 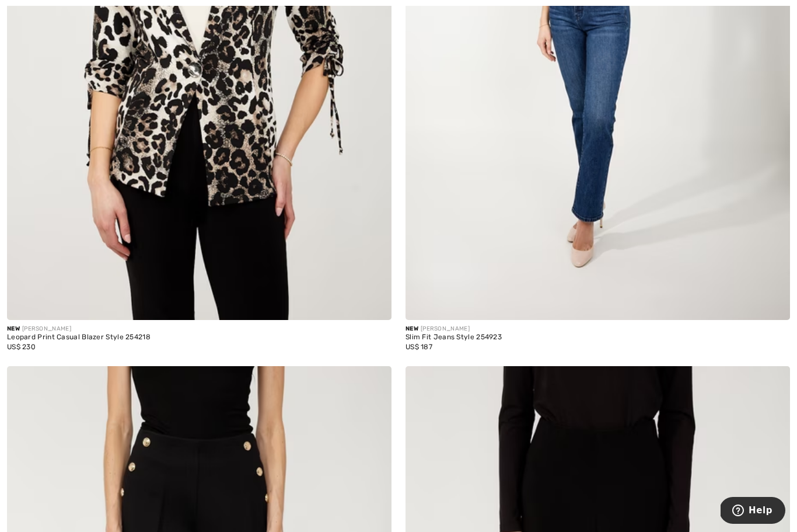 What do you see at coordinates (21, 347) in the screenshot?
I see `span: US$ 230` at bounding box center [21, 347].